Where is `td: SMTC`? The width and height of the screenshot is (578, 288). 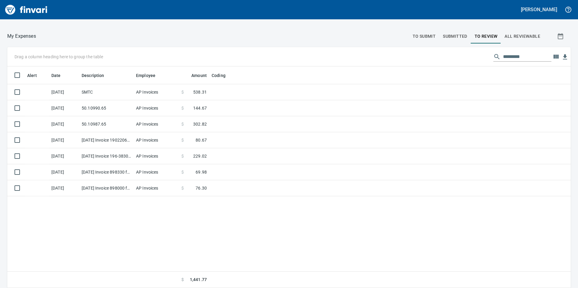
td: SMTC is located at coordinates (106, 92).